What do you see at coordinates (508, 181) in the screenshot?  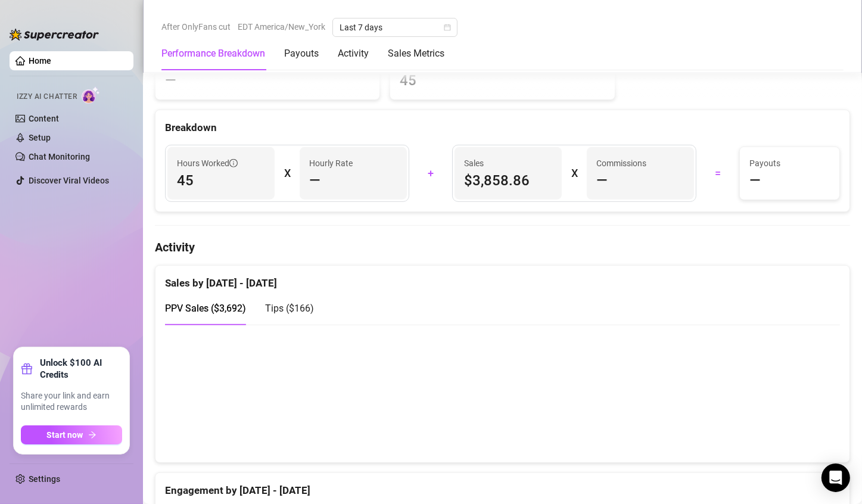 I see `span: $3,858.86` at bounding box center [508, 181].